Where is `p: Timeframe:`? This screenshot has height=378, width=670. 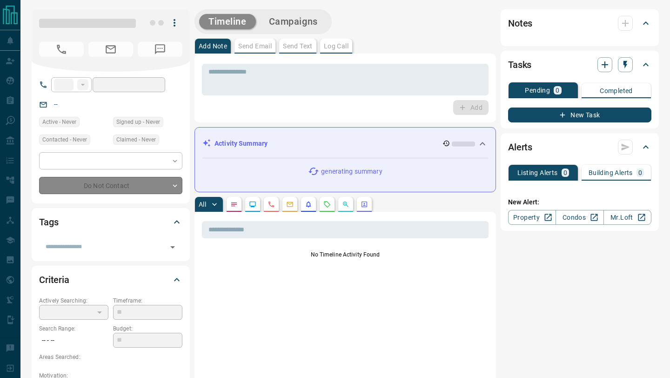
p: Timeframe: is located at coordinates (148, 301).